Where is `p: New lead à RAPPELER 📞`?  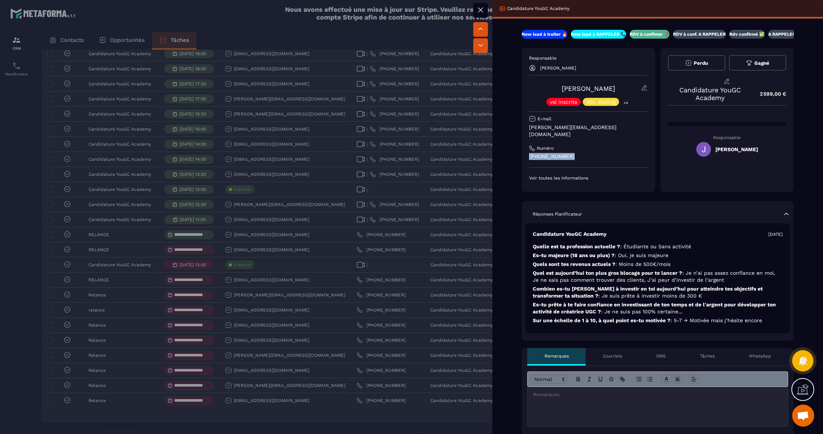
p: New lead à RAPPELER 📞 is located at coordinates (599, 34).